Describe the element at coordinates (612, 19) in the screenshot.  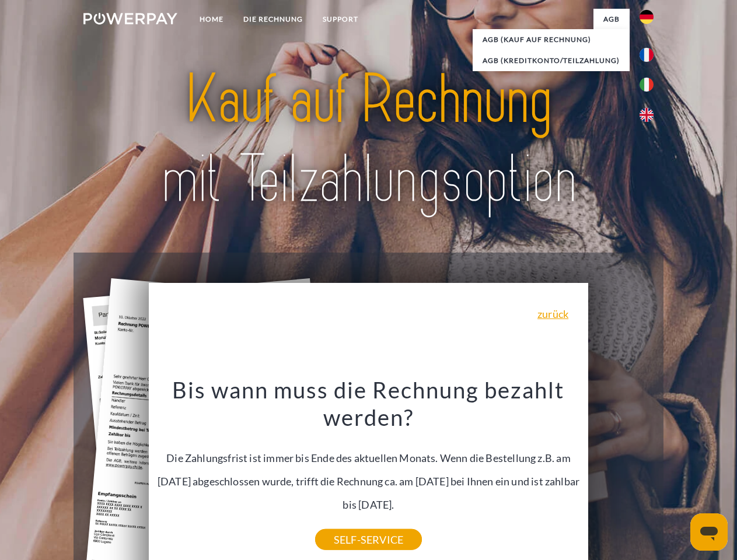
I see `a: agb` at that location.